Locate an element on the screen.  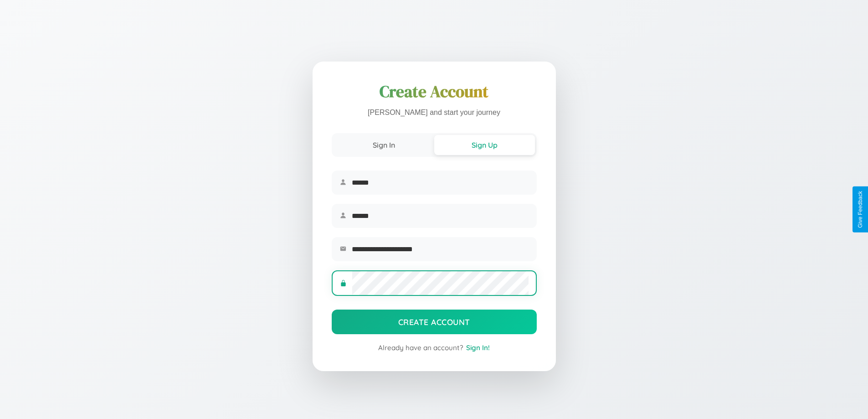
button: Sign In is located at coordinates (384, 145).